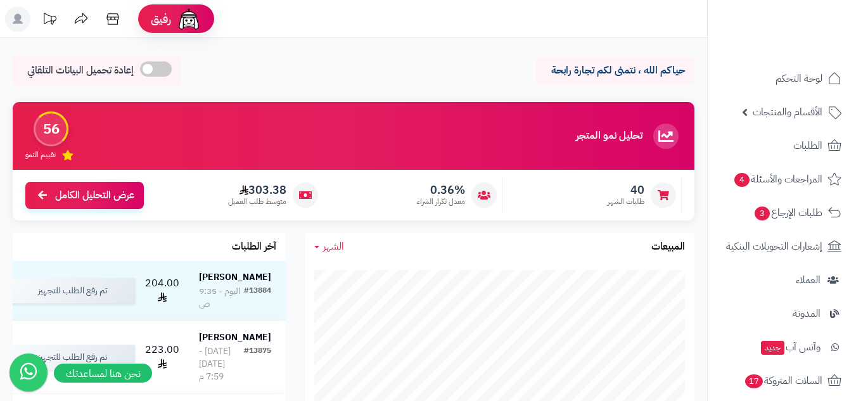 This screenshot has width=856, height=401. Describe the element at coordinates (221, 298) in the screenshot. I see `div: اليوم - 9:35 ص` at that location.